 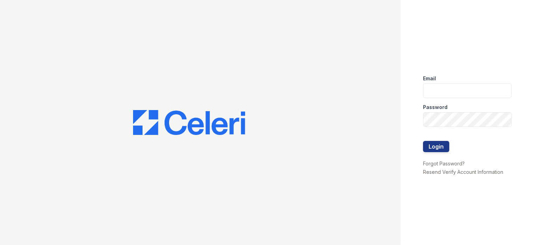 What do you see at coordinates (435, 107) in the screenshot?
I see `label: Password` at bounding box center [435, 107].